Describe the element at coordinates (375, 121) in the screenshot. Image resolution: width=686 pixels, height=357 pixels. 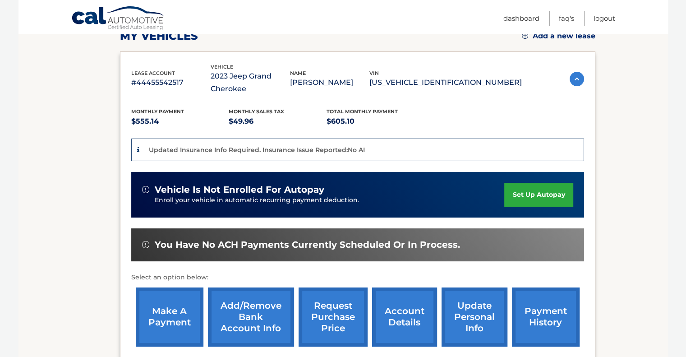
I see `p: $605.10` at that location.